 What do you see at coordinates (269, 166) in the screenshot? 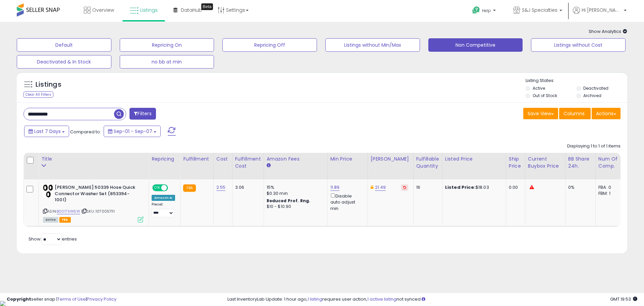
I see `small: Amazon Fees.` at bounding box center [269, 166].